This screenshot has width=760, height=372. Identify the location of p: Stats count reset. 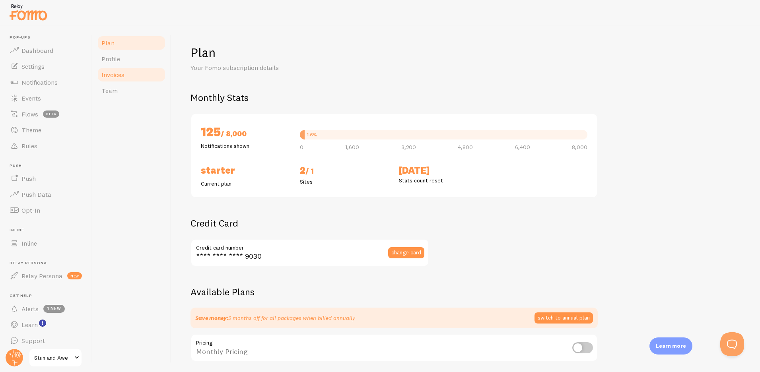
(443, 181).